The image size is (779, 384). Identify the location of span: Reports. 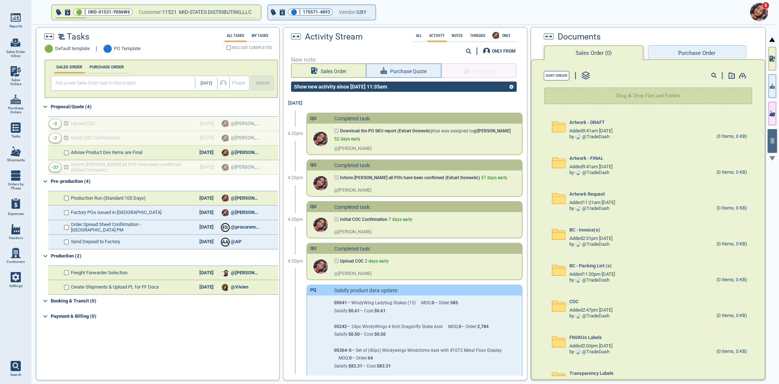
(16, 26).